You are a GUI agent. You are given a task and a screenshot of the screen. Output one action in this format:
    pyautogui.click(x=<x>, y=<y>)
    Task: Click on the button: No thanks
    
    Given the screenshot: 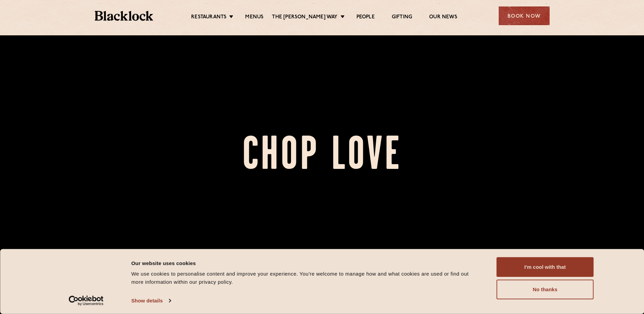 What is the action you would take?
    pyautogui.click(x=545, y=289)
    